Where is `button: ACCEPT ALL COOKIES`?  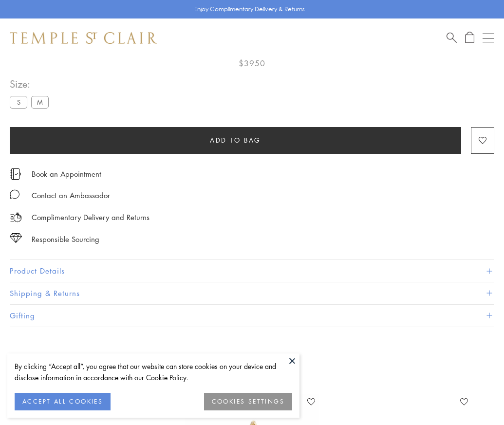 button: ACCEPT ALL COOKIES is located at coordinates (62, 402).